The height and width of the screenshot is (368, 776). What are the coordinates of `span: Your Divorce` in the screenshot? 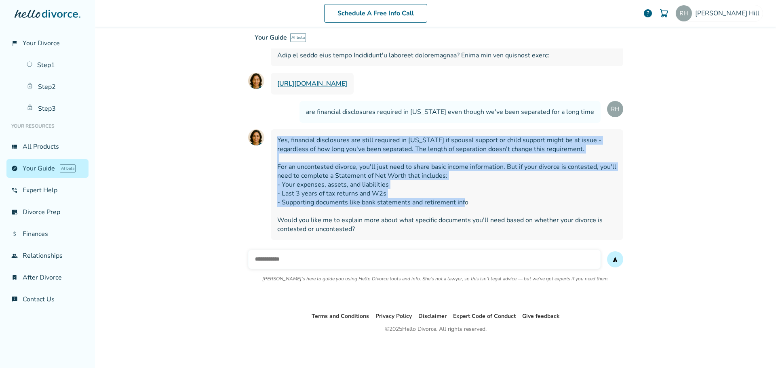 It's located at (41, 43).